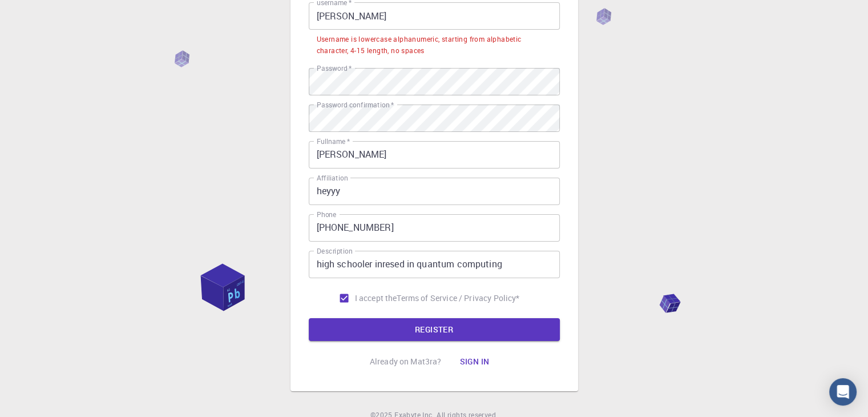  What do you see at coordinates (335, 251) in the screenshot?
I see `label: Description` at bounding box center [335, 251].